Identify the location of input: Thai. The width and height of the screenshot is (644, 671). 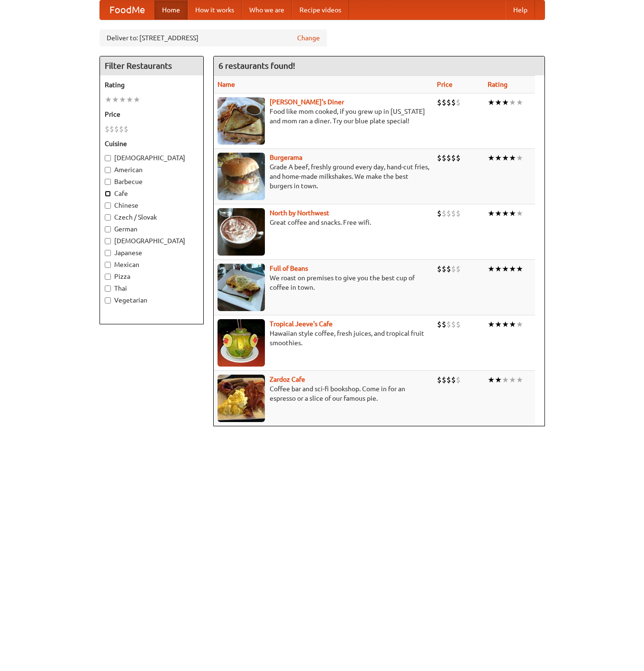
(108, 288).